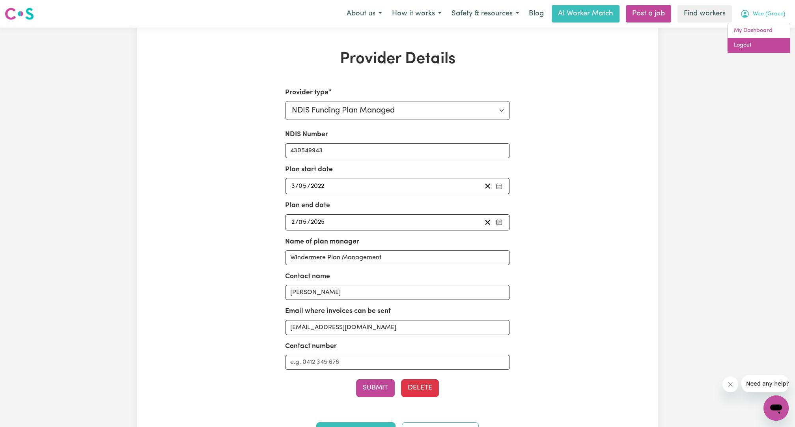 The height and width of the screenshot is (427, 795). I want to click on h1: Provider Details, so click(398, 59).